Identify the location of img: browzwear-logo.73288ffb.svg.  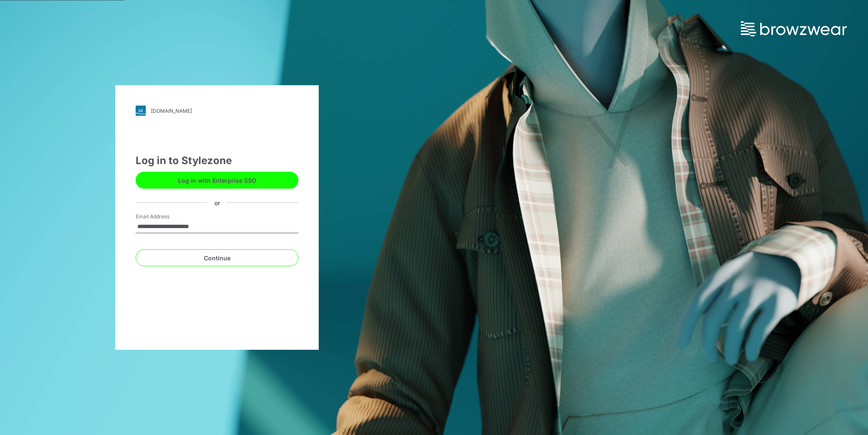
(794, 28).